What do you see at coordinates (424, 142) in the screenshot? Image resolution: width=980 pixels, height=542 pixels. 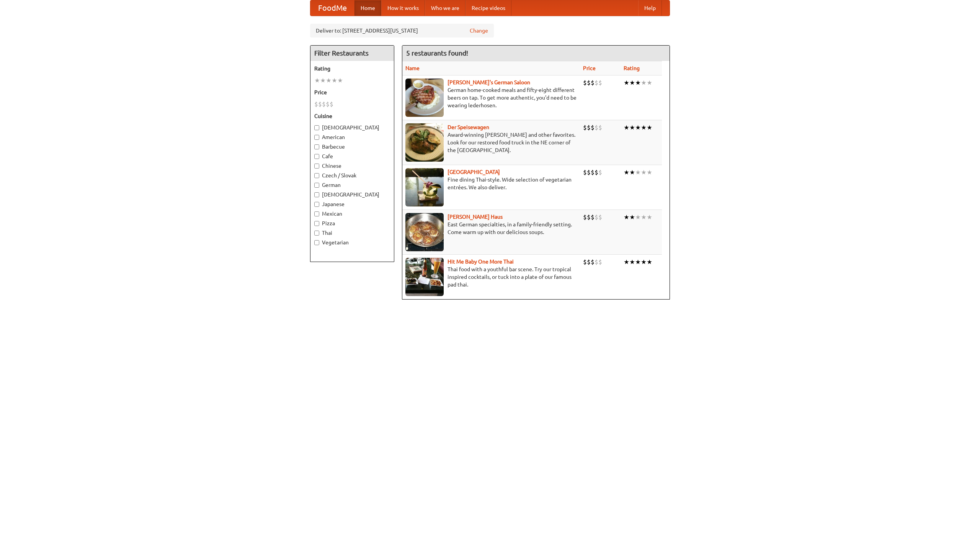 I see `img: speisewagen.jpg` at bounding box center [424, 142].